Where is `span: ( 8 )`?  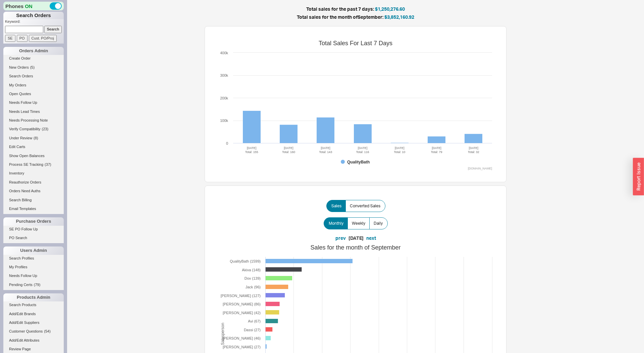 span: ( 8 ) is located at coordinates (35, 138).